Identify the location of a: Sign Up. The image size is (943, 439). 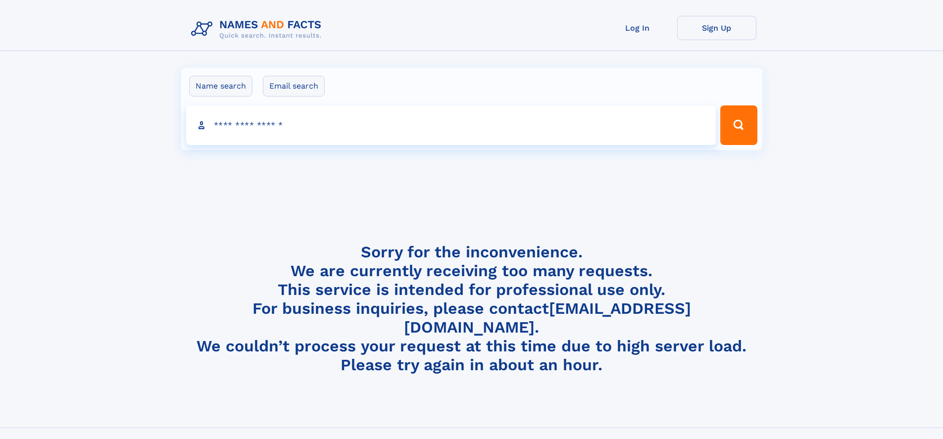
(717, 28).